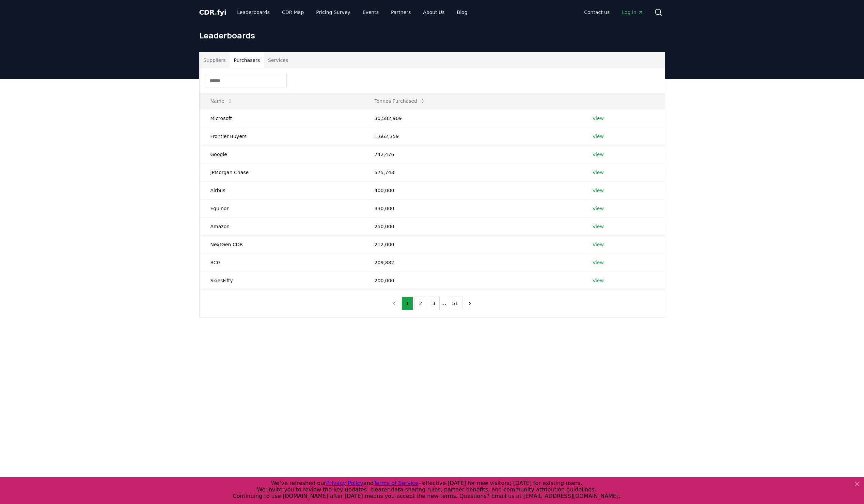  I want to click on td: Amazon, so click(281, 226).